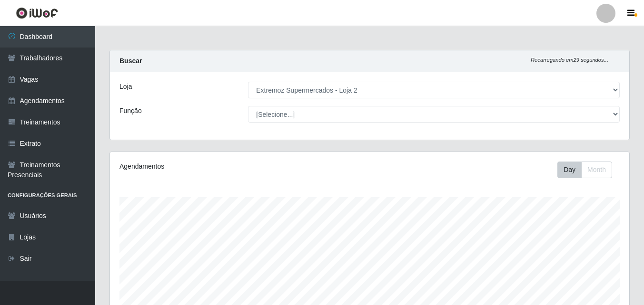 The height and width of the screenshot is (305, 644). I want to click on label: Função, so click(130, 111).